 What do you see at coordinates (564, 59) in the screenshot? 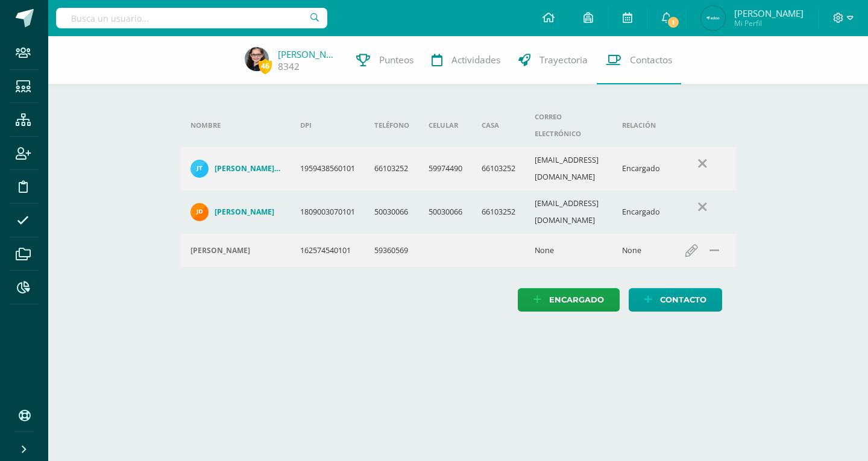
I see `span: Trayectoria` at bounding box center [564, 59].